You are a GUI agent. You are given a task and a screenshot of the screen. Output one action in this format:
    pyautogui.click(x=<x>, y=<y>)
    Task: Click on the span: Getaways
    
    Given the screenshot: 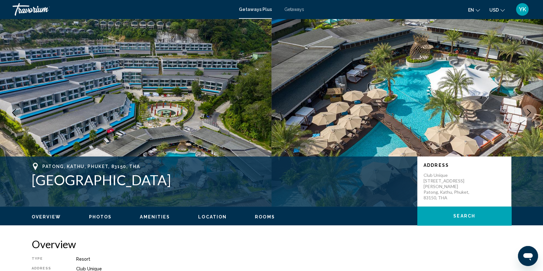 What is the action you would take?
    pyautogui.click(x=294, y=9)
    